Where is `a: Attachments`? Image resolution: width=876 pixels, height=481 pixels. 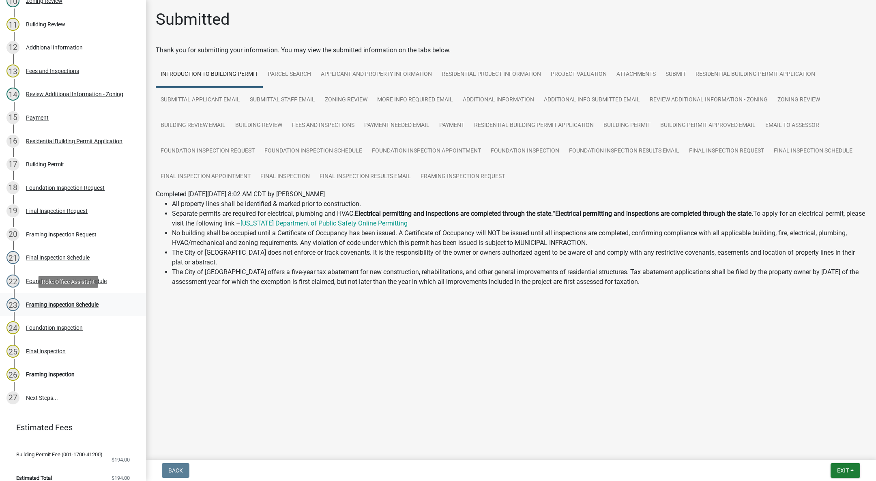 a: Attachments is located at coordinates (636, 75).